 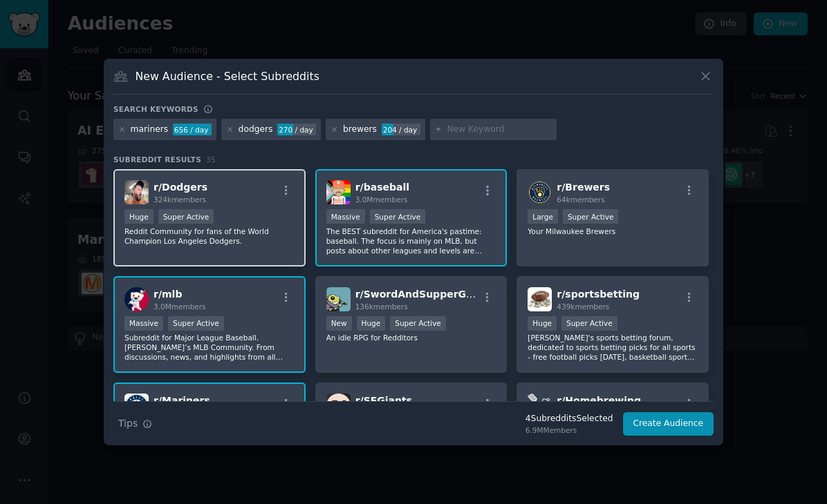 I want to click on div: 4 Subreddit s Selected, so click(x=569, y=419).